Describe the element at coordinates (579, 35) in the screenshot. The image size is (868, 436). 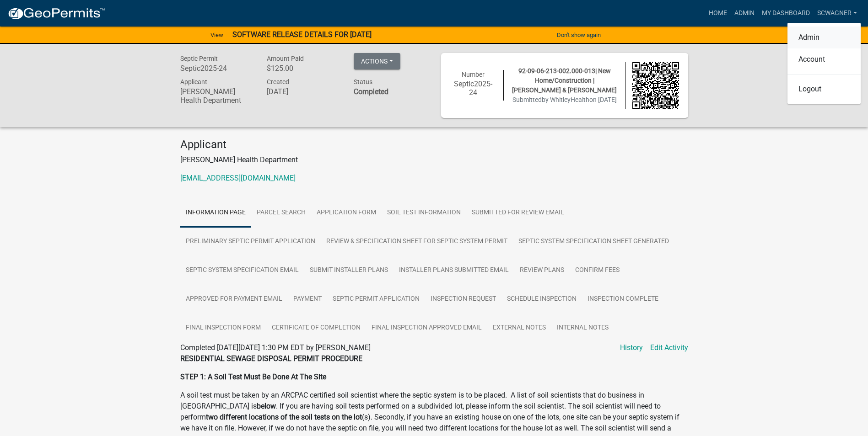
I see `button: Don't show again` at that location.